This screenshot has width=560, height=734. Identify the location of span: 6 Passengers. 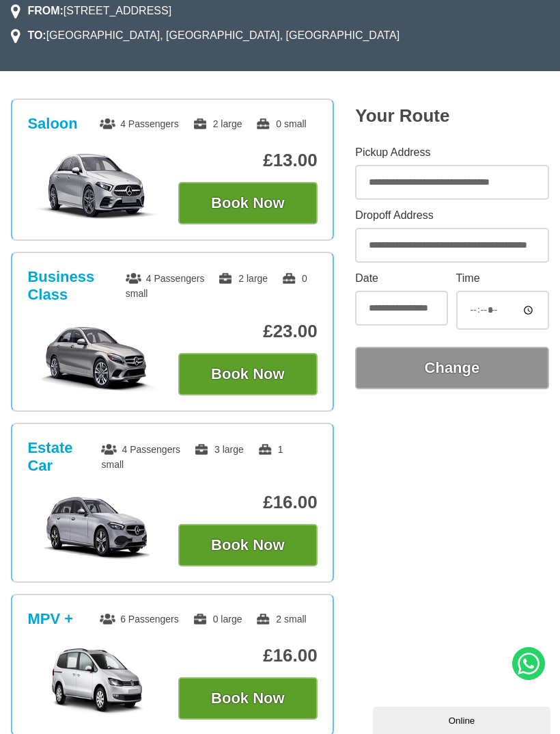
(140, 619).